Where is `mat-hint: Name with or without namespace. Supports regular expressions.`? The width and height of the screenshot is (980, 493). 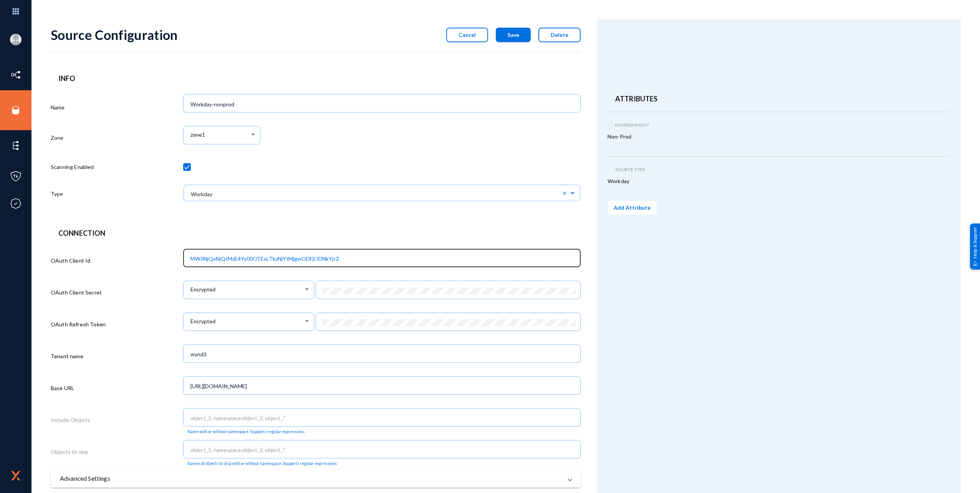
mat-hint: Name with or without namespace. Supports regular expressions. is located at coordinates (246, 431).